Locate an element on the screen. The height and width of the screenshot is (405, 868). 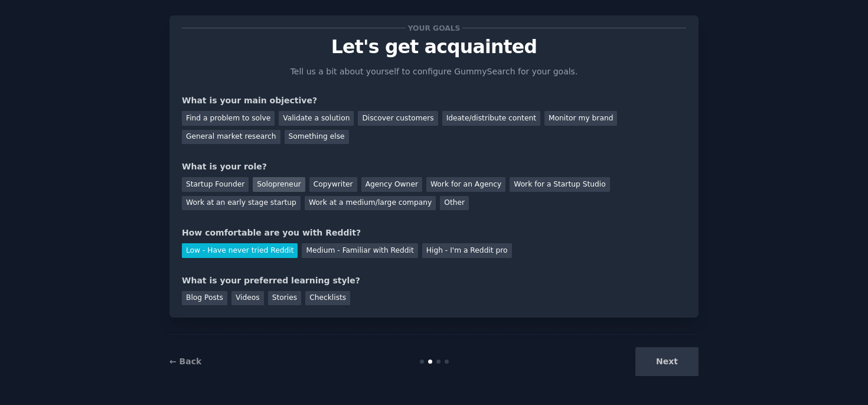
div: Copywriter is located at coordinates (333, 184).